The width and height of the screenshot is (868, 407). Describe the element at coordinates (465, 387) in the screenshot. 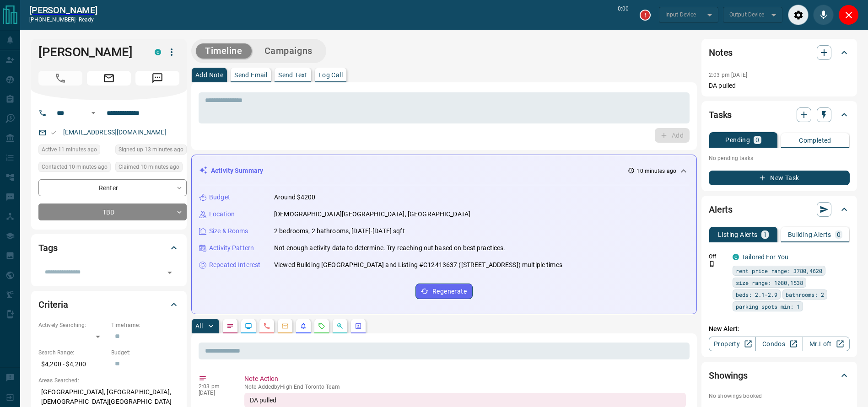

I see `p: Note Added by High End Toronto Team` at that location.